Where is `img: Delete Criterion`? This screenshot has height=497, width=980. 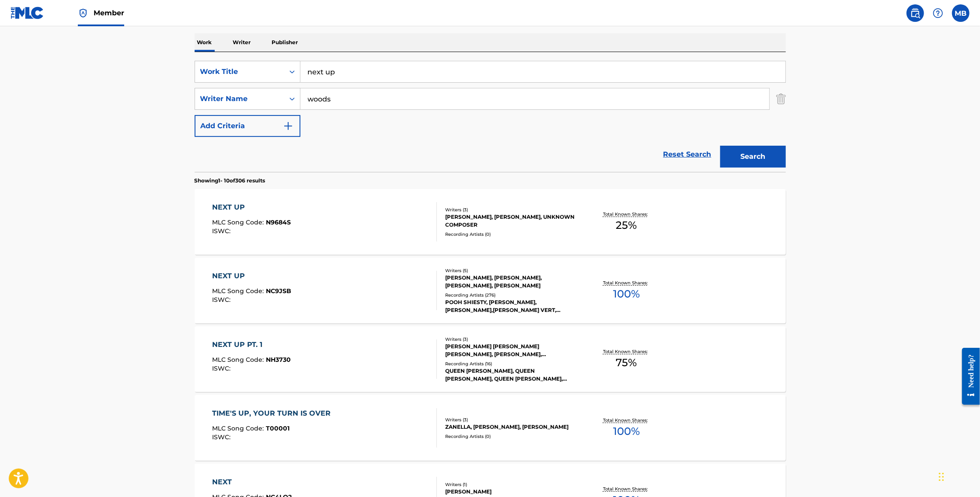
img: Delete Criterion is located at coordinates (781, 99).